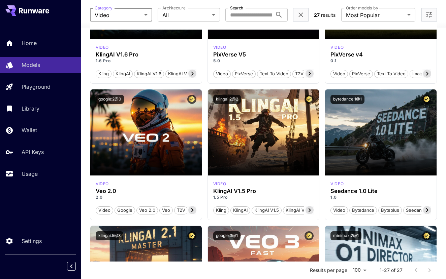 The width and height of the screenshot is (446, 279). What do you see at coordinates (102, 47) in the screenshot?
I see `div: klingai_1_6_pro` at bounding box center [102, 47].